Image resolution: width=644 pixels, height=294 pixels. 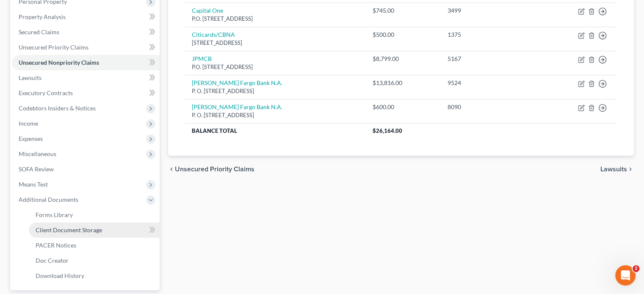 What do you see at coordinates (94, 230) in the screenshot?
I see `a: Client Document Storage` at bounding box center [94, 230].